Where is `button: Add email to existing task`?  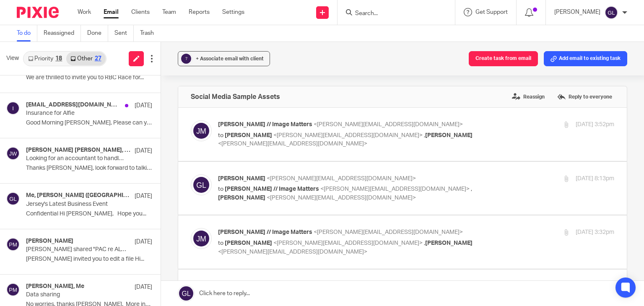 button: Add email to existing task is located at coordinates (585, 59).